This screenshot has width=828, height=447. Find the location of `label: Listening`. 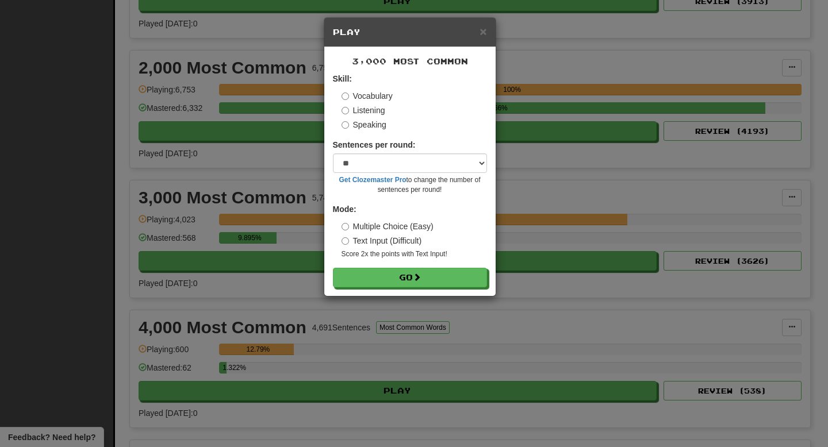

label: Listening is located at coordinates (363, 110).